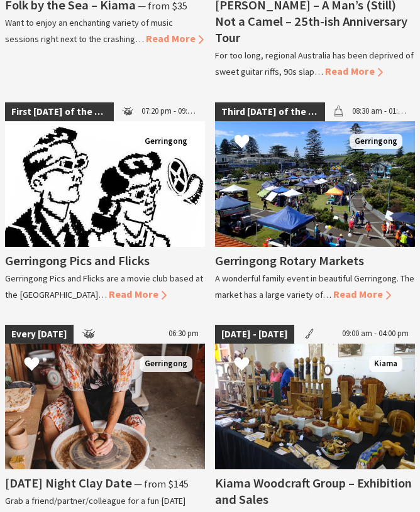 The height and width of the screenshot is (512, 420). I want to click on img: Christmas Market and Street Parade, so click(314, 184).